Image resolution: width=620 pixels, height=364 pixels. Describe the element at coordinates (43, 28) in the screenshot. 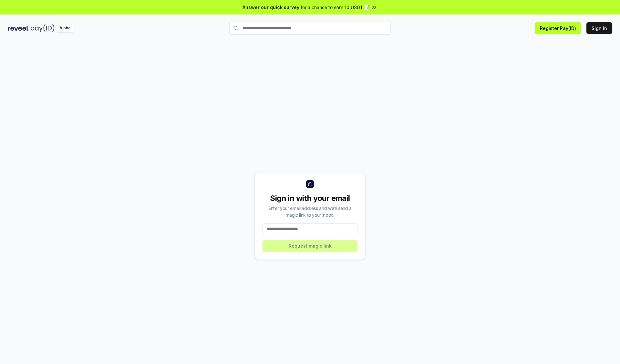

I see `img: pay_id` at that location.